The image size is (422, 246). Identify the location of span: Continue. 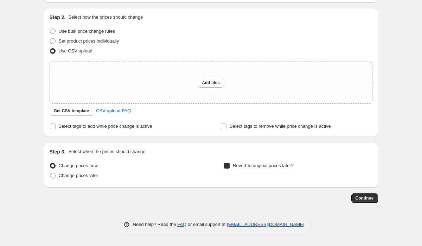
(365, 198).